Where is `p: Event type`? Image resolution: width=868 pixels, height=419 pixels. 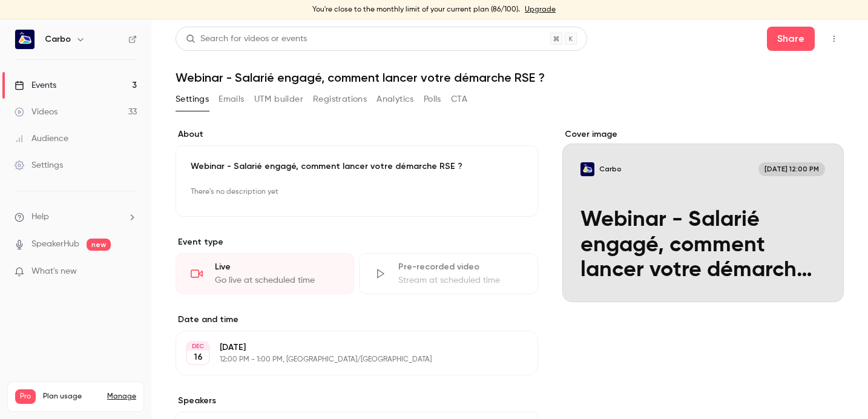
p: Event type is located at coordinates (356, 242).